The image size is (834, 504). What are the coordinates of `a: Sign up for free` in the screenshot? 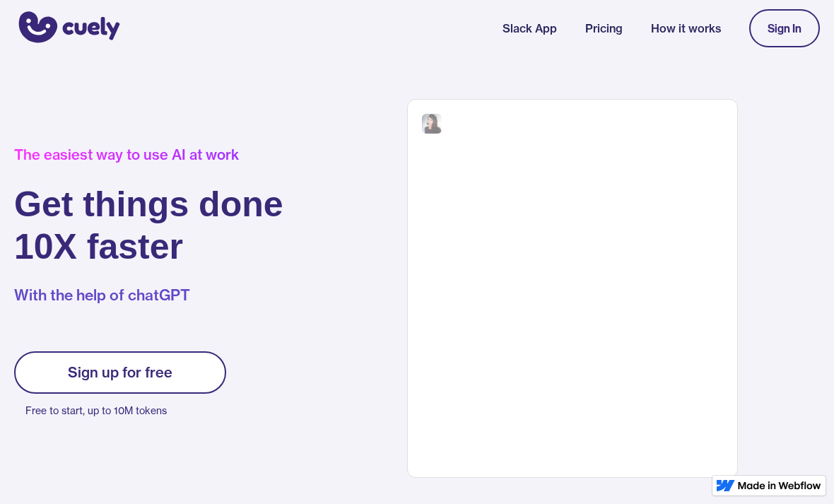 It's located at (120, 372).